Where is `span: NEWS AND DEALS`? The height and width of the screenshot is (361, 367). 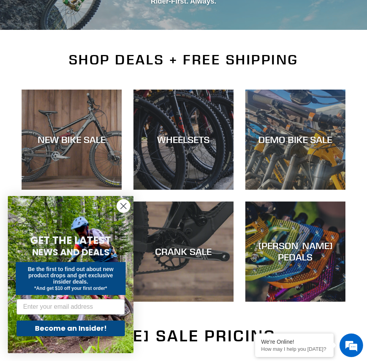 span: NEWS AND DEALS is located at coordinates (71, 252).